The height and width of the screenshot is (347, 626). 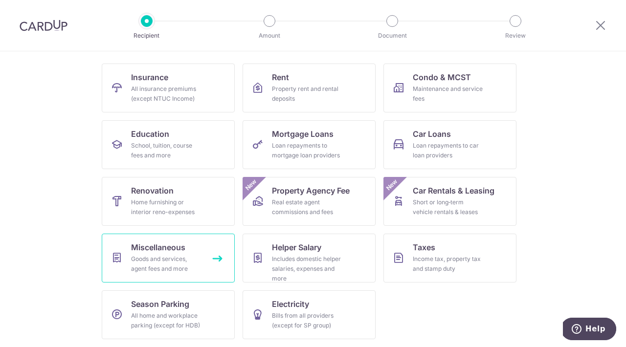 I want to click on div: All home and workplace parking (except for HDB), so click(x=166, y=321).